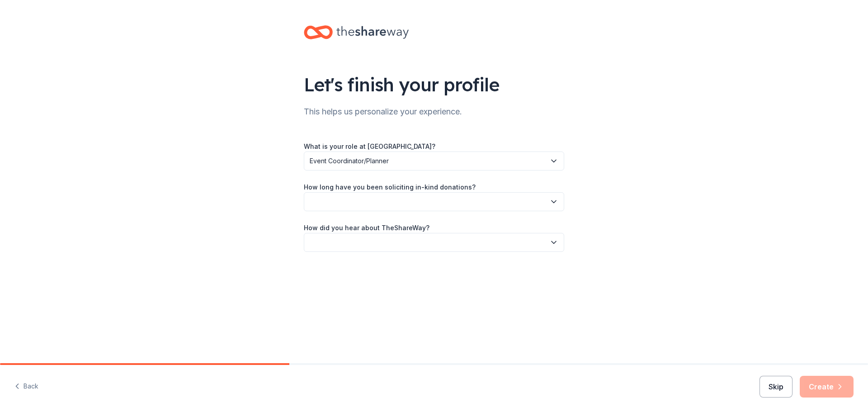 The image size is (868, 412). Describe the element at coordinates (776, 387) in the screenshot. I see `button: Skip` at that location.